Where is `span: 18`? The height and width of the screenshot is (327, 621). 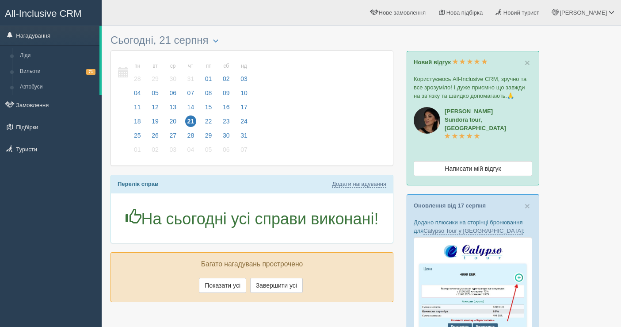 span: 18 is located at coordinates (138, 121).